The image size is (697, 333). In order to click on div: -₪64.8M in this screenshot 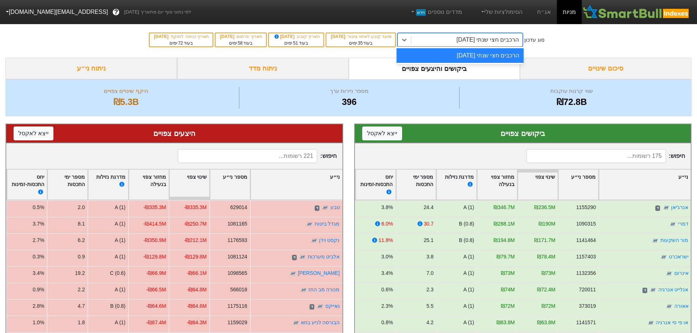, I will do `click(197, 290)`.